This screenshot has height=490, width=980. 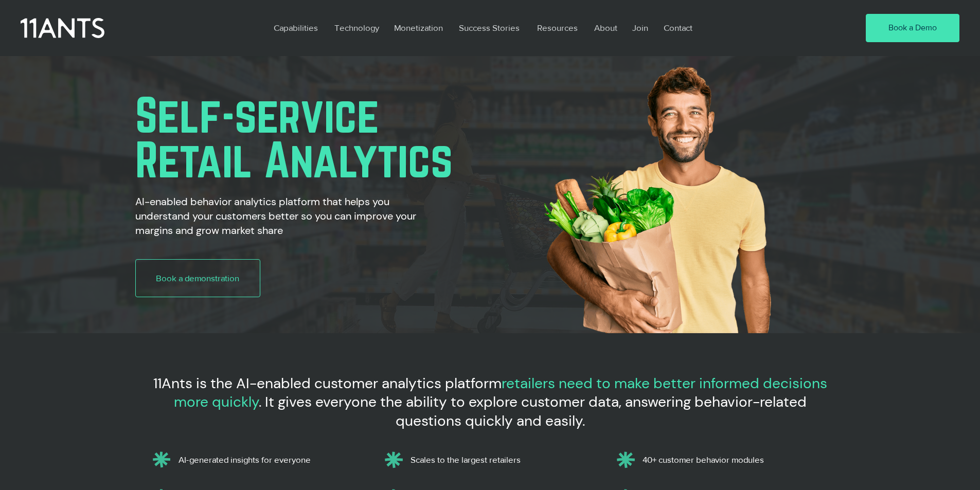 What do you see at coordinates (258, 115) in the screenshot?
I see `span: Self-service` at bounding box center [258, 115].